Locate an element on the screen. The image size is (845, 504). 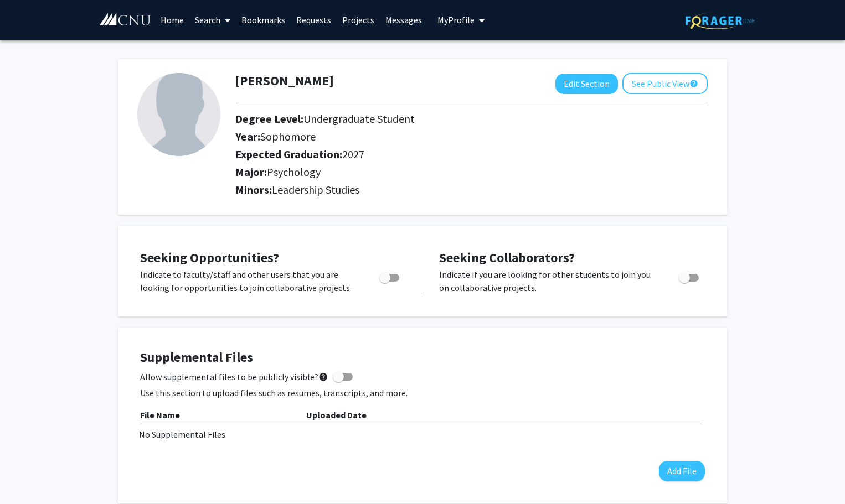
p: Indicate if you are looking for other students to join you on collaborative projects. is located at coordinates (548, 281).